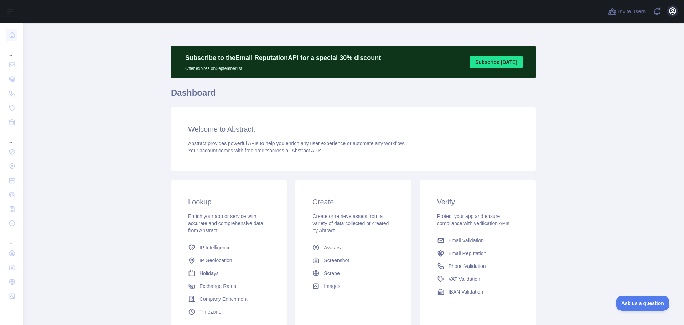 The image size is (684, 325). I want to click on h1: Dashboard, so click(354, 96).